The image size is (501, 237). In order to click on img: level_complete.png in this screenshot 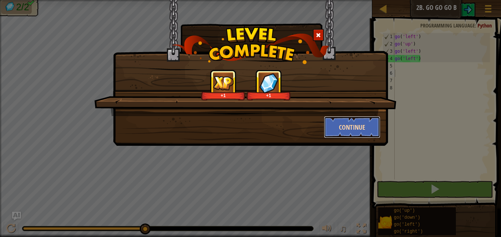, I will do `click(251, 45)`.